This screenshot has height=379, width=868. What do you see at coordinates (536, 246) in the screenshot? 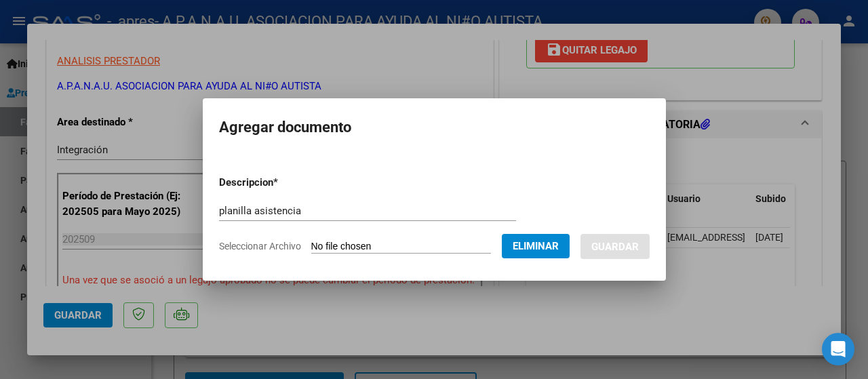
I see `span: Eliminar` at bounding box center [536, 246].